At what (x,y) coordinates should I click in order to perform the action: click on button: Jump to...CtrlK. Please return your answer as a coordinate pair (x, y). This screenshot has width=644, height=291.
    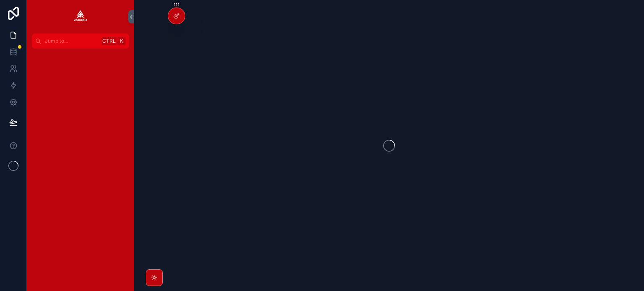
    Looking at the image, I should click on (80, 41).